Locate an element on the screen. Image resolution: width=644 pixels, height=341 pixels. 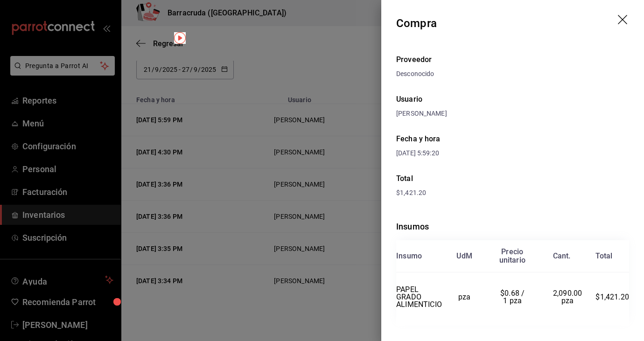
td: pza is located at coordinates (464, 297).